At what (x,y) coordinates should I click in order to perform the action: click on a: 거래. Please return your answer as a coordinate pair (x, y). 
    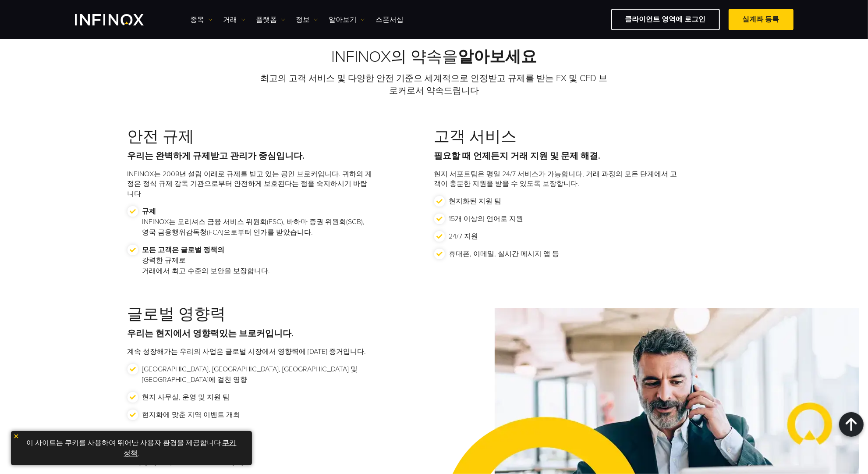
    Looking at the image, I should click on (234, 20).